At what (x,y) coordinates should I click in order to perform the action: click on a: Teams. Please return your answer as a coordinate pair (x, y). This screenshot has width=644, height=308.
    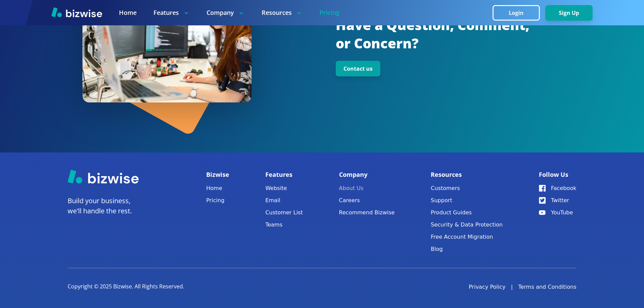
    Looking at the image, I should click on (284, 225).